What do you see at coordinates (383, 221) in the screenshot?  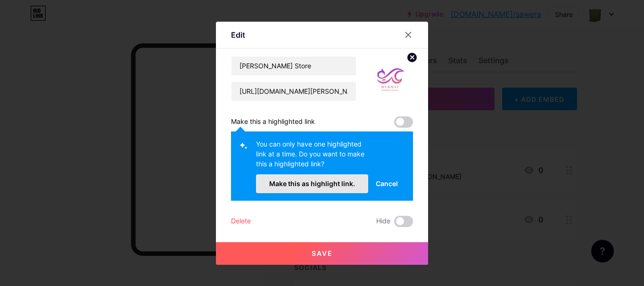 I see `span: Hide` at bounding box center [383, 221].